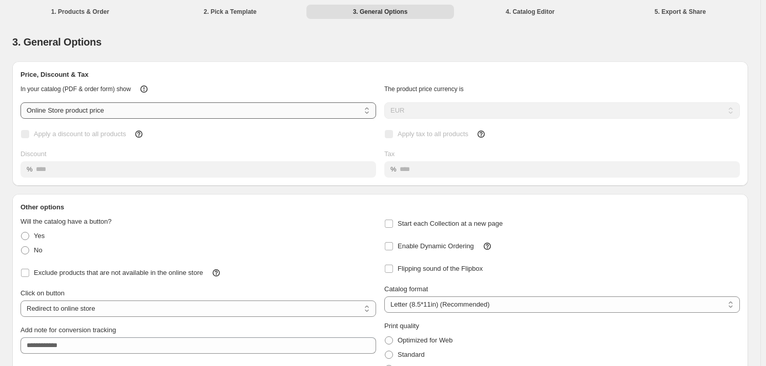 This screenshot has height=366, width=766. I want to click on span: Catalog format, so click(406, 289).